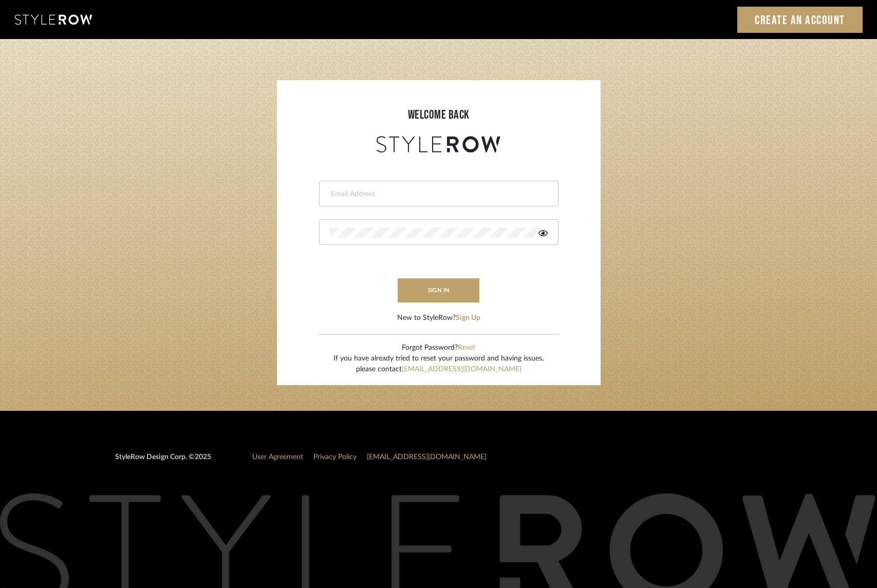 This screenshot has height=588, width=877. Describe the element at coordinates (438, 290) in the screenshot. I see `button: sign in` at that location.